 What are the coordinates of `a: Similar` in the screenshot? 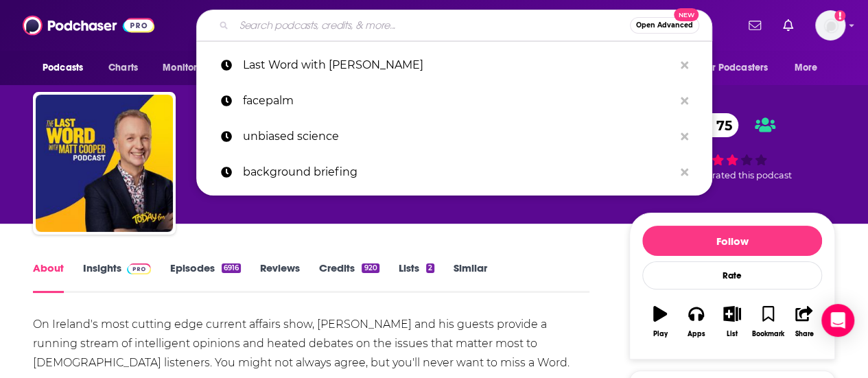 It's located at (470, 277).